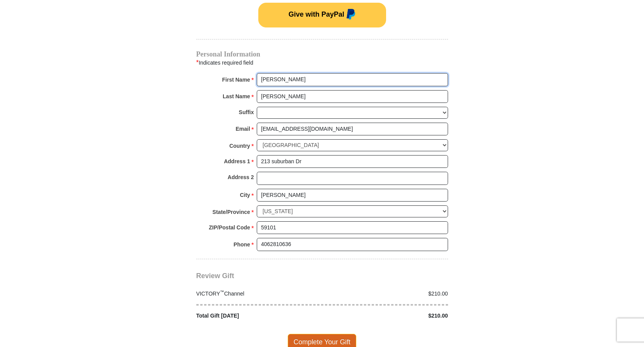 The width and height of the screenshot is (644, 347). Describe the element at coordinates (245, 195) in the screenshot. I see `strong: City` at that location.